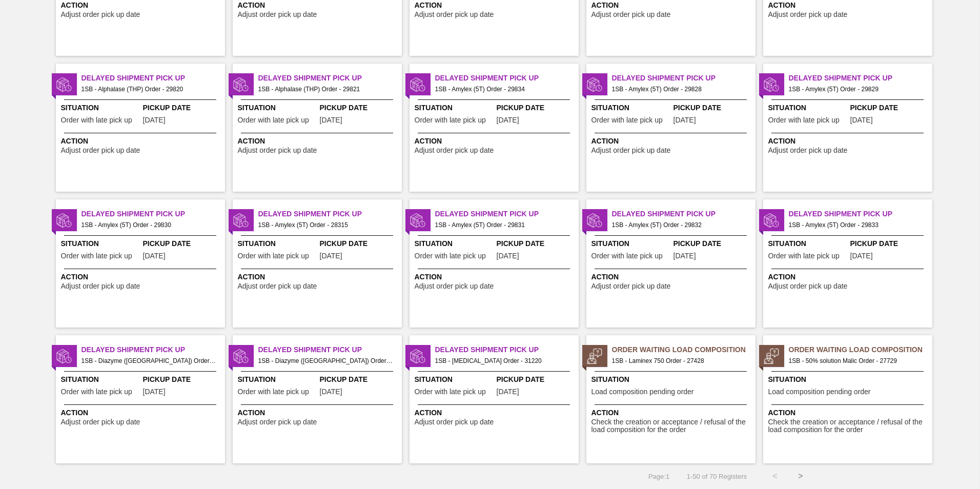 This screenshot has height=489, width=980. I want to click on span: 1SB - Amylex (5T) Order - 29829, so click(856, 89).